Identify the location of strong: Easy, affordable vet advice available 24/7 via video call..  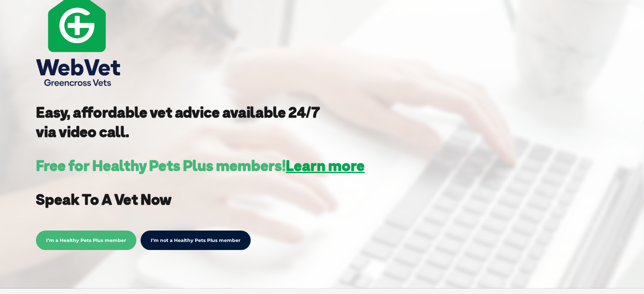
(178, 122).